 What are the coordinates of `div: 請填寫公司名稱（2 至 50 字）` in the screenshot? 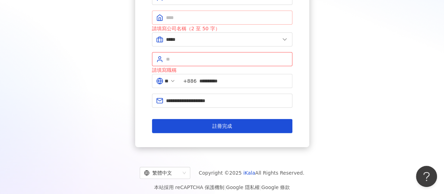 It's located at (222, 28).